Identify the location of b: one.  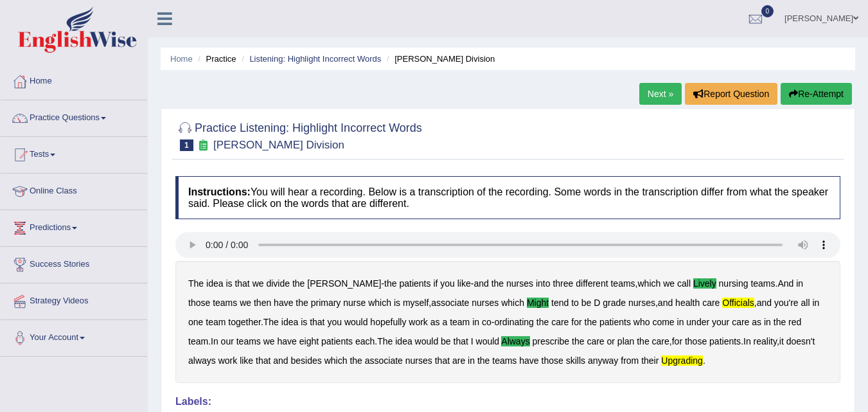
(196, 322).